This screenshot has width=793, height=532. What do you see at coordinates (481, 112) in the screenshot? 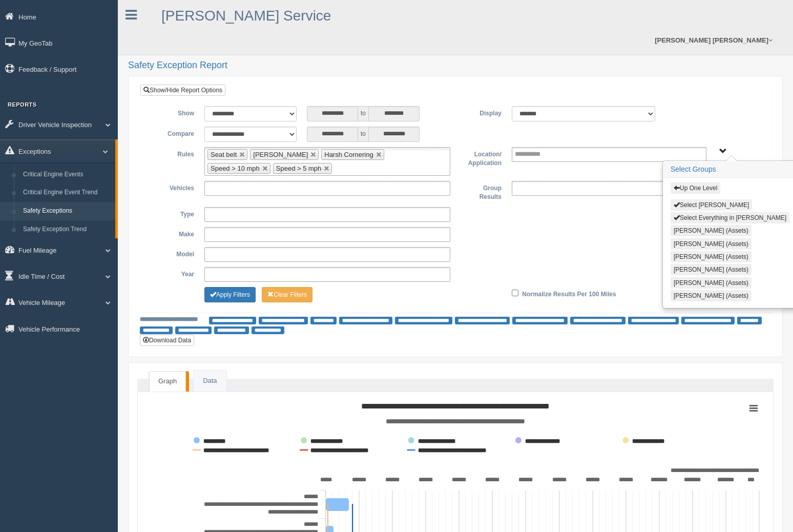
I see `label: Display` at bounding box center [481, 112].